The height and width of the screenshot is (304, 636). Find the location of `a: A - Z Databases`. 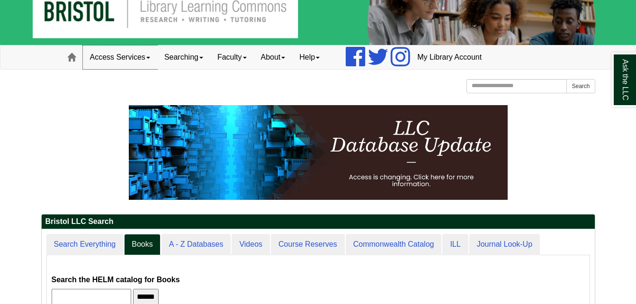

a: A - Z Databases is located at coordinates (196, 244).